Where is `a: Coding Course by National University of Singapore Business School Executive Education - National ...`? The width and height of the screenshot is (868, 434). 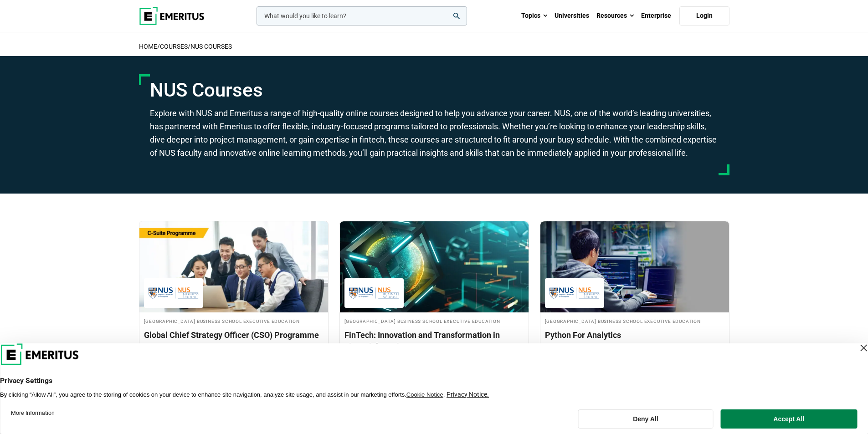 a: Coding Course by National University of Singapore Business School Executive Education - National ... is located at coordinates (635, 289).